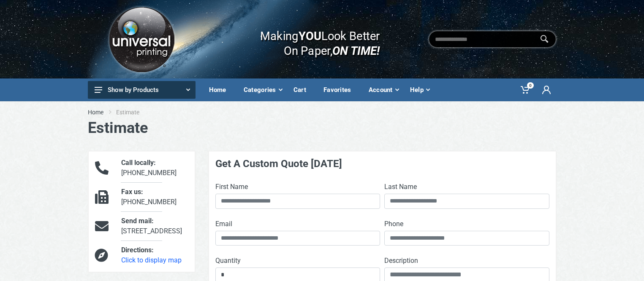 The width and height of the screenshot is (644, 281). Describe the element at coordinates (142, 39) in the screenshot. I see `img: Logo.png` at that location.